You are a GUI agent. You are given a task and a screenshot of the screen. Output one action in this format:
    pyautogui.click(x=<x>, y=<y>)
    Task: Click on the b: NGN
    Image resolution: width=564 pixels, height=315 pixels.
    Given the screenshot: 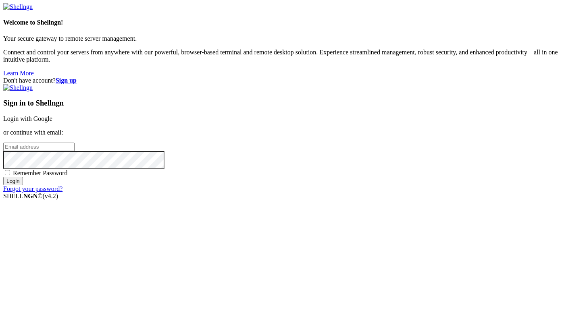 What is the action you would take?
    pyautogui.click(x=31, y=196)
    